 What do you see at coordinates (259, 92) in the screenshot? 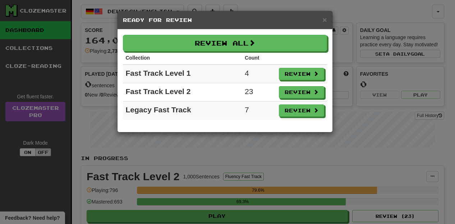
I see `td: 23` at bounding box center [259, 92].